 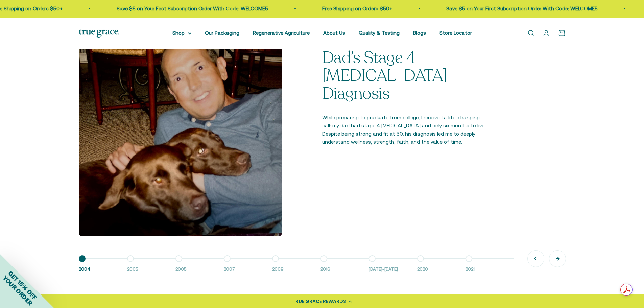 I want to click on a: Regenerative Agriculture, so click(x=281, y=33).